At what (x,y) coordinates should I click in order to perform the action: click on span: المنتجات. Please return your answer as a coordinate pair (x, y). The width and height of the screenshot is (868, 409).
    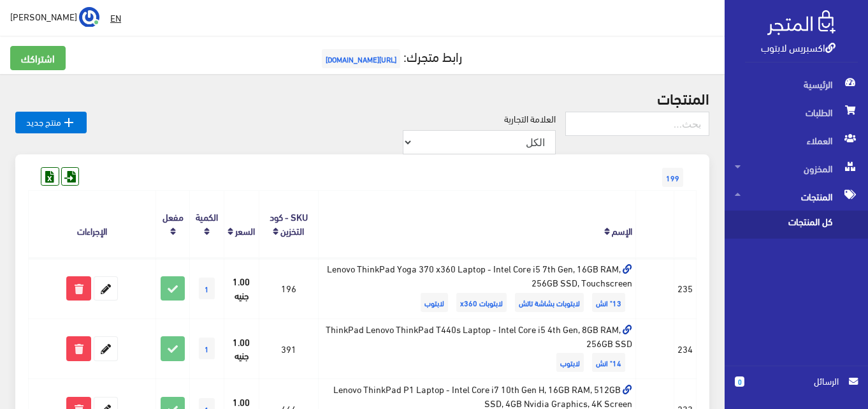
    Looking at the image, I should click on (796, 196).